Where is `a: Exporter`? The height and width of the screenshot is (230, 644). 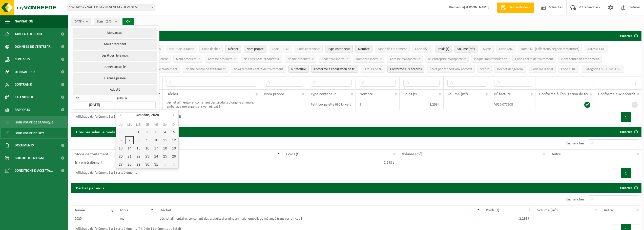 a: Exporter is located at coordinates (629, 132).